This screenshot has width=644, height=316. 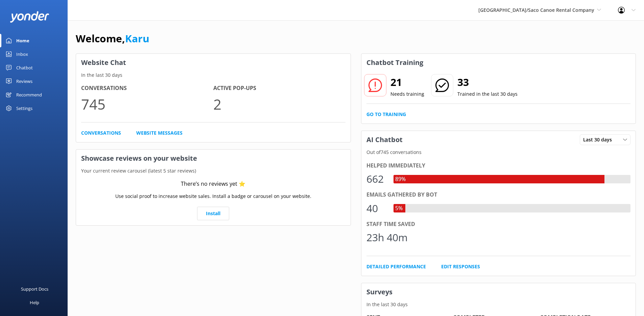 What do you see at coordinates (487, 82) in the screenshot?
I see `h2: 33` at bounding box center [487, 82].